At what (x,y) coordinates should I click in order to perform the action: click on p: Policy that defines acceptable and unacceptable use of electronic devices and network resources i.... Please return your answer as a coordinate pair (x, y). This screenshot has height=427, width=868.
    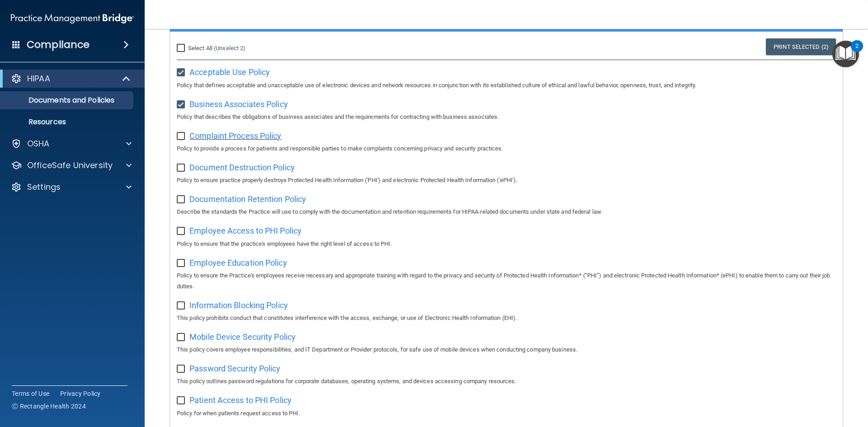
    Looking at the image, I should click on (506, 85).